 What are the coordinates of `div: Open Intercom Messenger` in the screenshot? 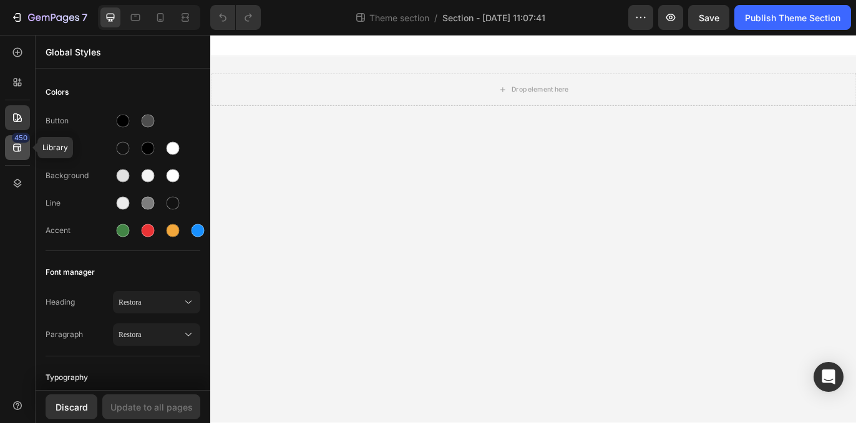 It's located at (828, 377).